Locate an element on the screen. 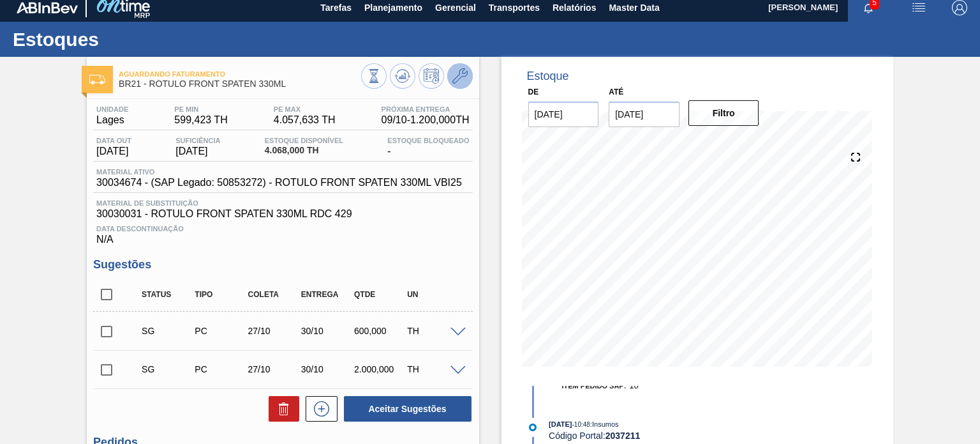  span: PE MAX is located at coordinates (304, 109).